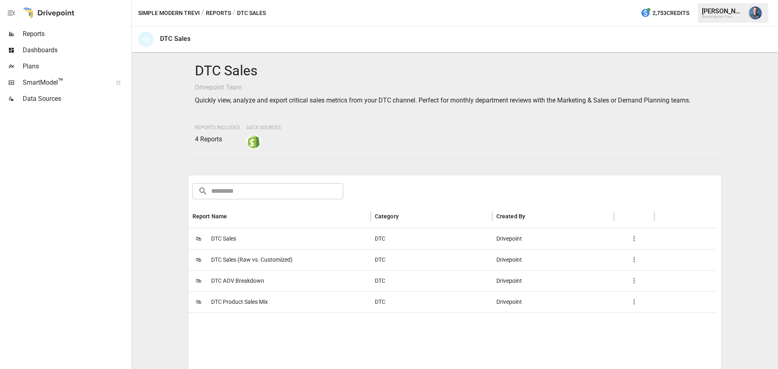 This screenshot has width=778, height=369. What do you see at coordinates (756, 13) in the screenshot?
I see `img: Mike Beckham` at bounding box center [756, 13].